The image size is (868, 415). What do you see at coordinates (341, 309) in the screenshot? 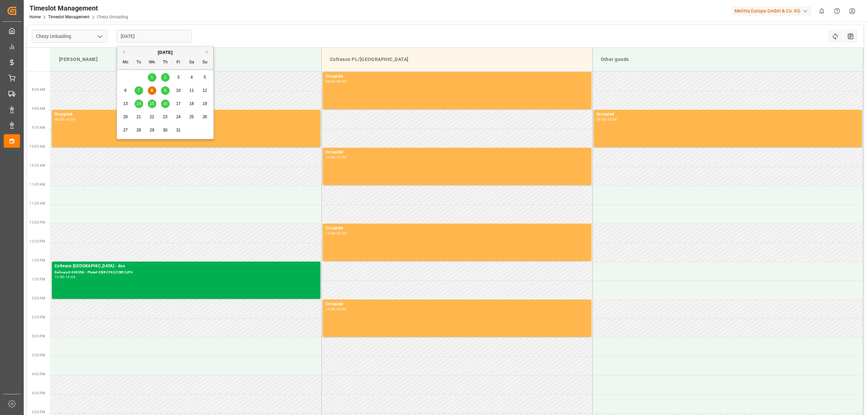
I see `div: 15:00` at bounding box center [341, 309].